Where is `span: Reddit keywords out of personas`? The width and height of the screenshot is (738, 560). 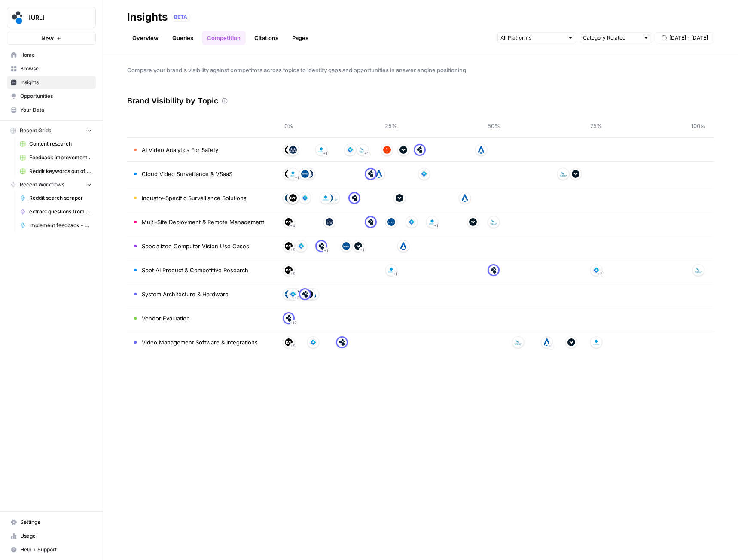 span: Reddit keywords out of personas is located at coordinates (60, 171).